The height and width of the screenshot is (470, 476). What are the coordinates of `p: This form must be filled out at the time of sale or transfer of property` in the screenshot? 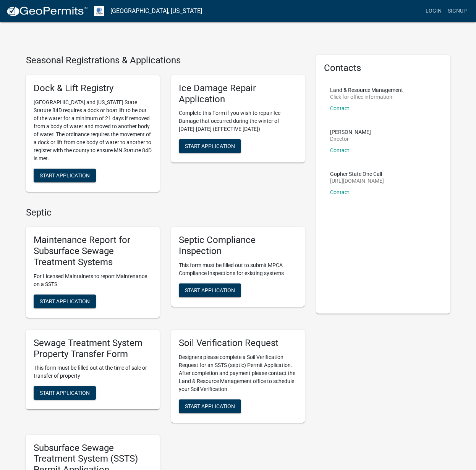 It's located at (93, 372).